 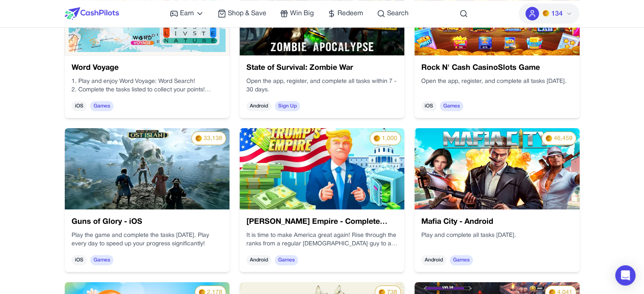 What do you see at coordinates (147, 68) in the screenshot?
I see `h3: Word Voyage` at bounding box center [147, 68].